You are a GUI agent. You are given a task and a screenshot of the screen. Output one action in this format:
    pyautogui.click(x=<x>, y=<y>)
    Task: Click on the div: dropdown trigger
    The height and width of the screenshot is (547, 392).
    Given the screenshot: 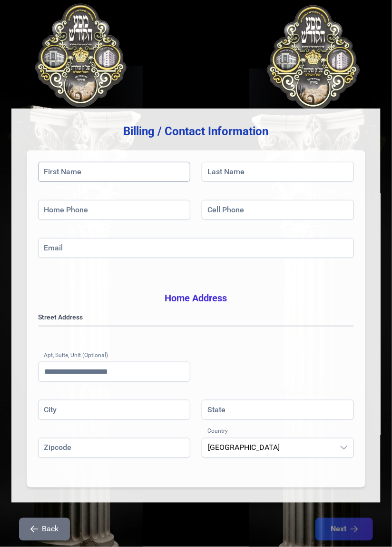 What is the action you would take?
    pyautogui.click(x=344, y=449)
    